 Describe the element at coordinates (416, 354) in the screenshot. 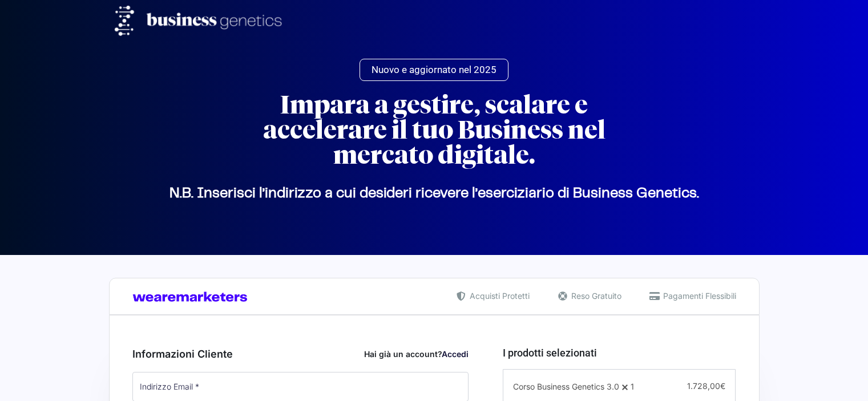

I see `div: Hai già un account?` at that location.